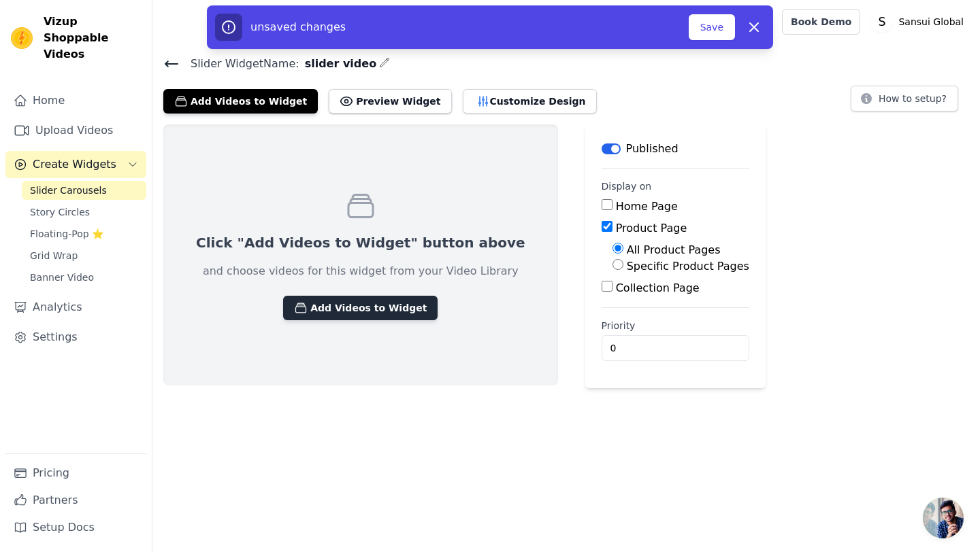 This screenshot has width=980, height=552. I want to click on a: Setup Docs, so click(75, 528).